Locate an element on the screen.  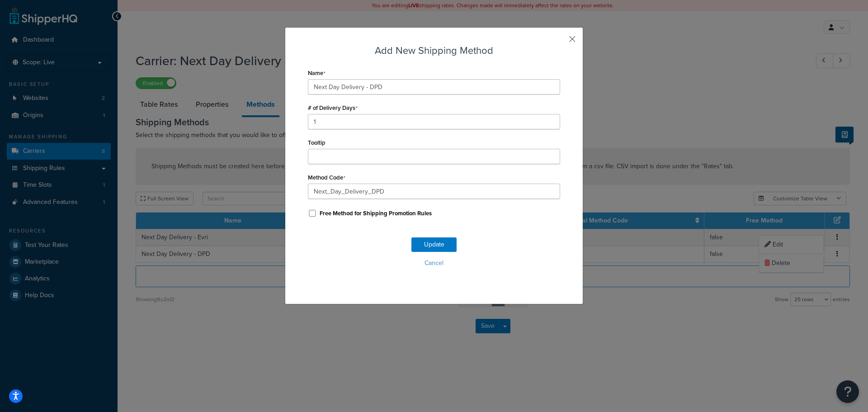
button: Cancel is located at coordinates (434, 263).